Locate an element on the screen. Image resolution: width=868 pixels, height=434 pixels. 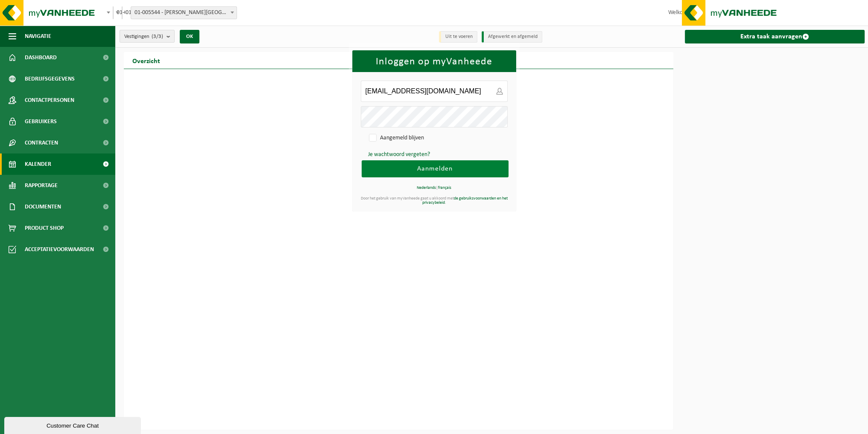
a: Extra taak aanvragen is located at coordinates (775, 37).